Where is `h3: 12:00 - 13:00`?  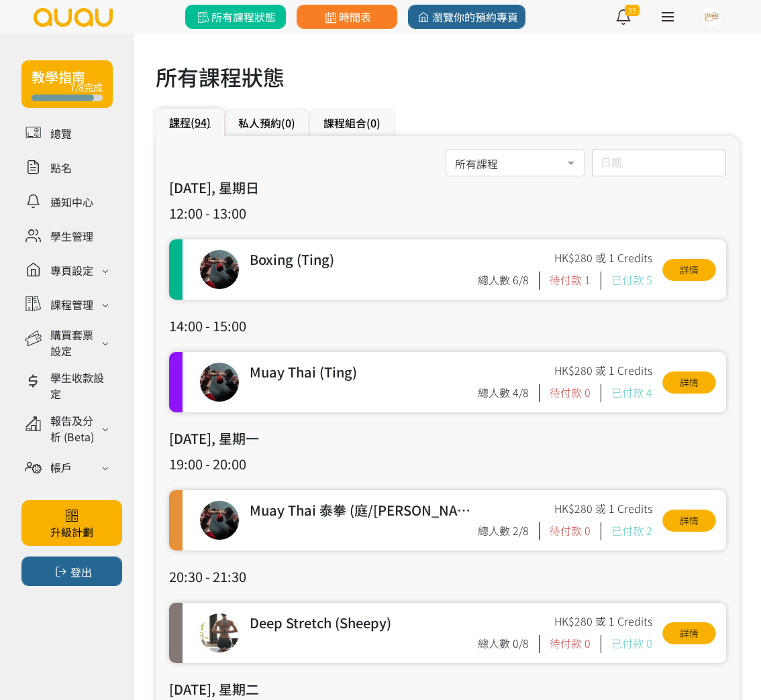
h3: 12:00 - 13:00 is located at coordinates (448, 213).